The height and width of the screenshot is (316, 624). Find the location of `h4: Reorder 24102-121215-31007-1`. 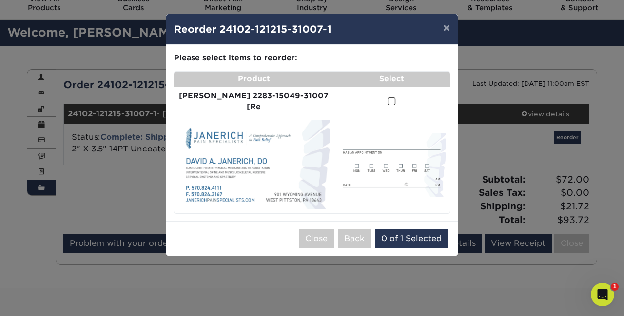

h4: Reorder 24102-121215-31007-1 is located at coordinates (312, 29).